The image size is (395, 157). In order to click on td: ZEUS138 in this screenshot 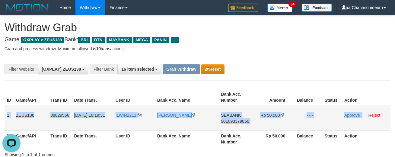, I will do `click(31, 119)`.